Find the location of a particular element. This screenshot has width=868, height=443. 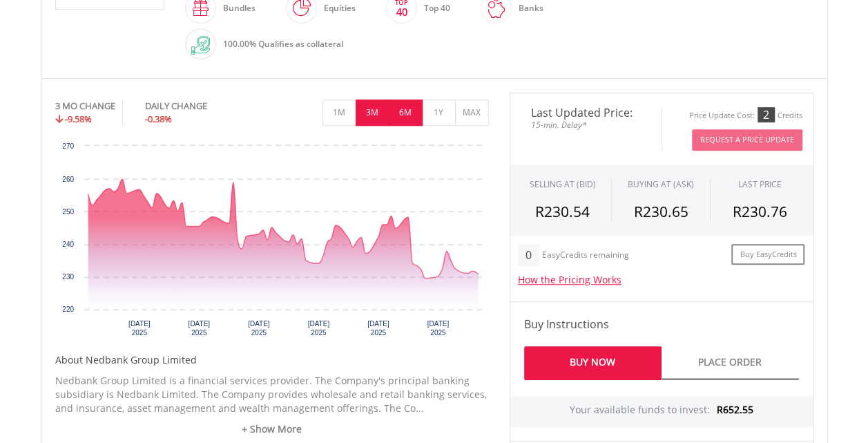

div: 2 is located at coordinates (766, 114).